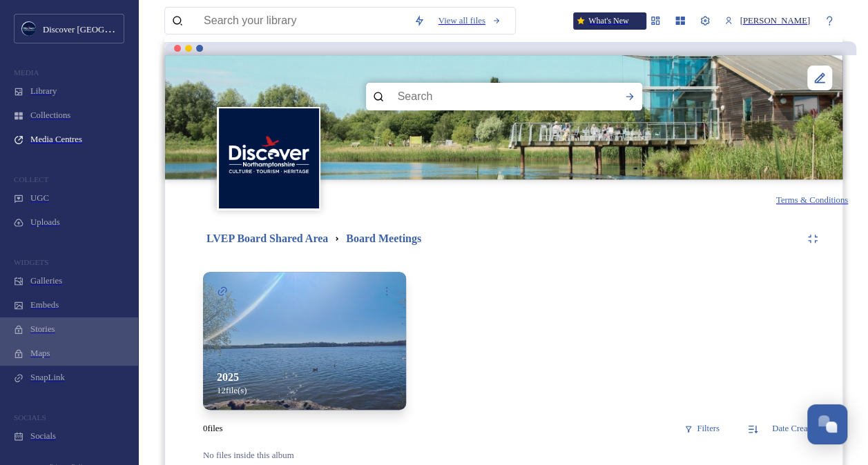 This screenshot has width=868, height=465. I want to click on div: What's New, so click(609, 20).